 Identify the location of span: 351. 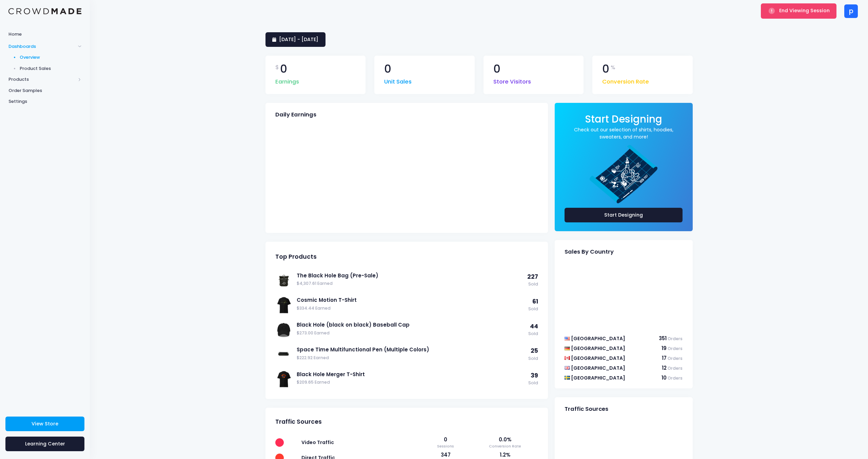
(662, 338).